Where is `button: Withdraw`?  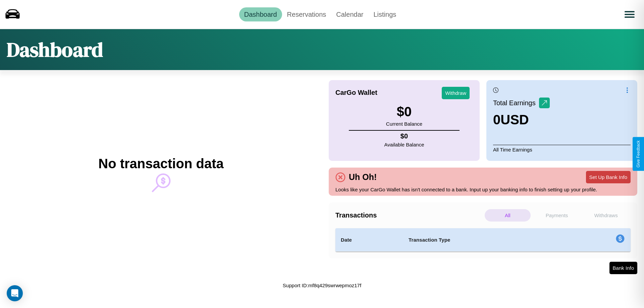 button: Withdraw is located at coordinates (455, 93).